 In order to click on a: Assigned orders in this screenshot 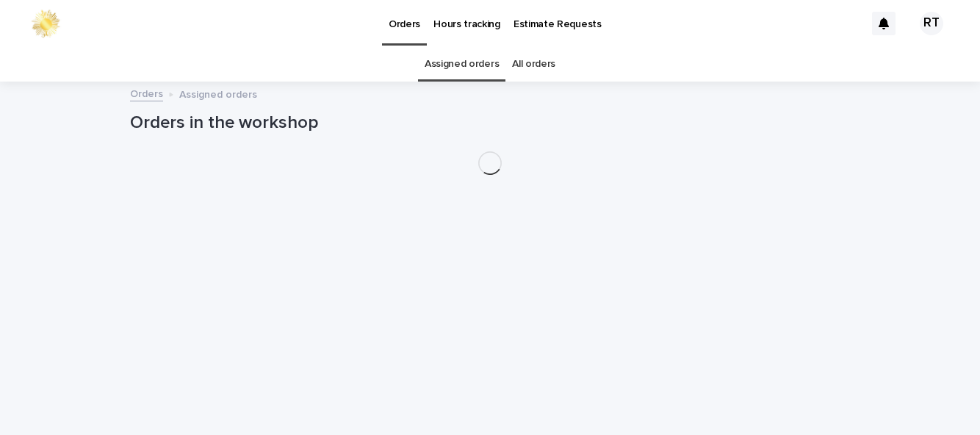, I will do `click(462, 64)`.